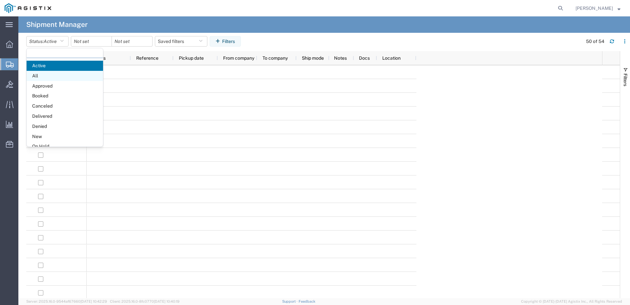  Describe the element at coordinates (290, 301) in the screenshot. I see `a: Support` at that location.